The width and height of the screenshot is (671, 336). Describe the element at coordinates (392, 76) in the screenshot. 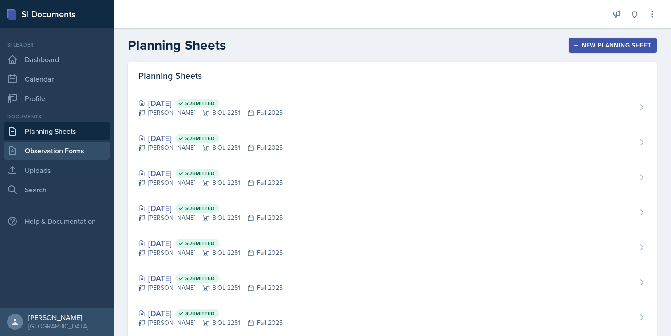

I see `div: Planning Sheets` at that location.